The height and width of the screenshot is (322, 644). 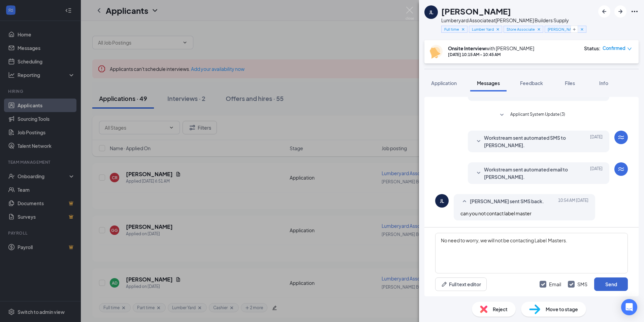 What do you see at coordinates (630, 49) in the screenshot?
I see `span: down` at bounding box center [630, 49].